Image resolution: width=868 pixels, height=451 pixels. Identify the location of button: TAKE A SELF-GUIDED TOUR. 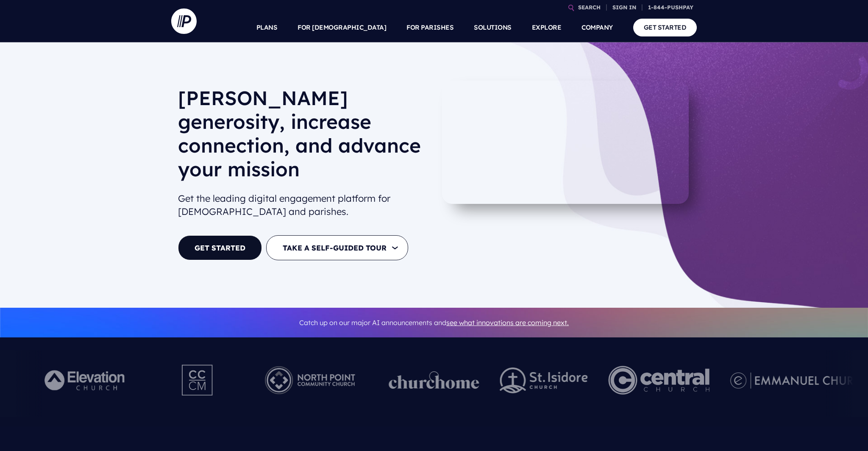
(337, 248).